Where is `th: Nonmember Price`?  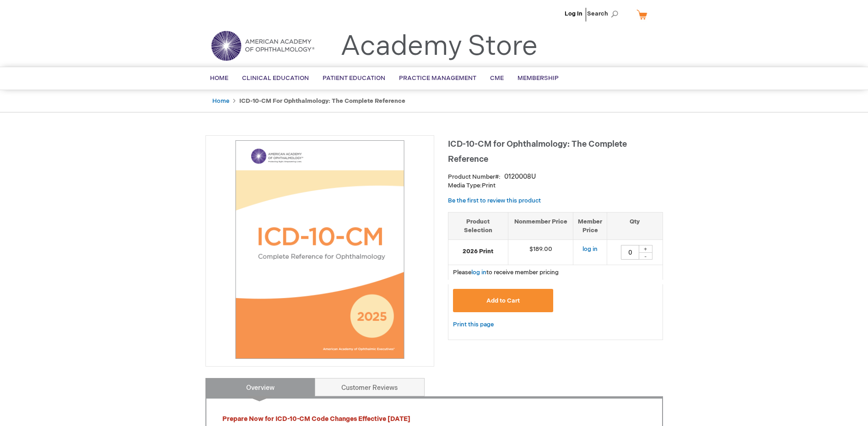 th: Nonmember Price is located at coordinates (541, 226).